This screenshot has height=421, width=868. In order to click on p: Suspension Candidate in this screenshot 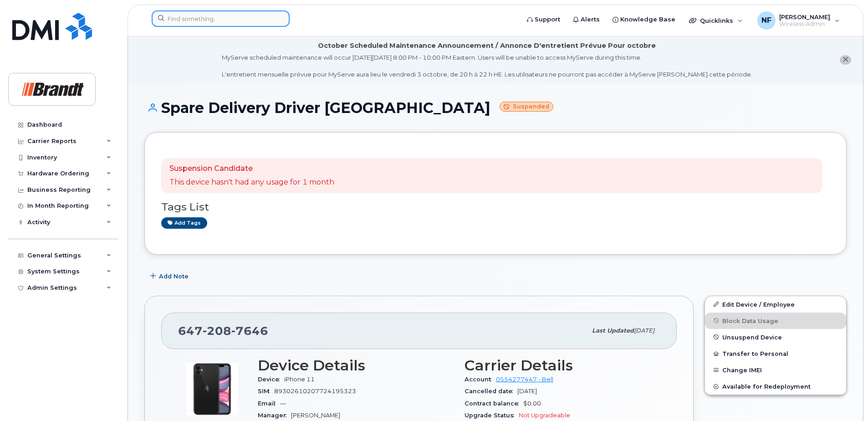, I will do `click(252, 169)`.